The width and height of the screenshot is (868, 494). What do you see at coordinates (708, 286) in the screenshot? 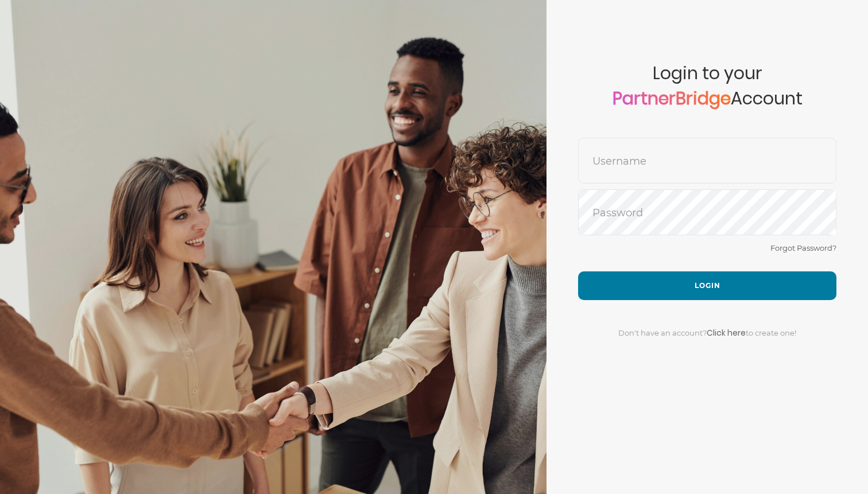
I see `button: Login` at bounding box center [708, 286].